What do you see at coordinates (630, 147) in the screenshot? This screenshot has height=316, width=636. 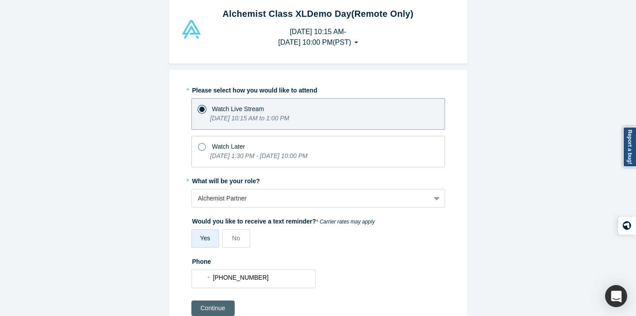 I see `a: Report a bug!` at bounding box center [630, 147].